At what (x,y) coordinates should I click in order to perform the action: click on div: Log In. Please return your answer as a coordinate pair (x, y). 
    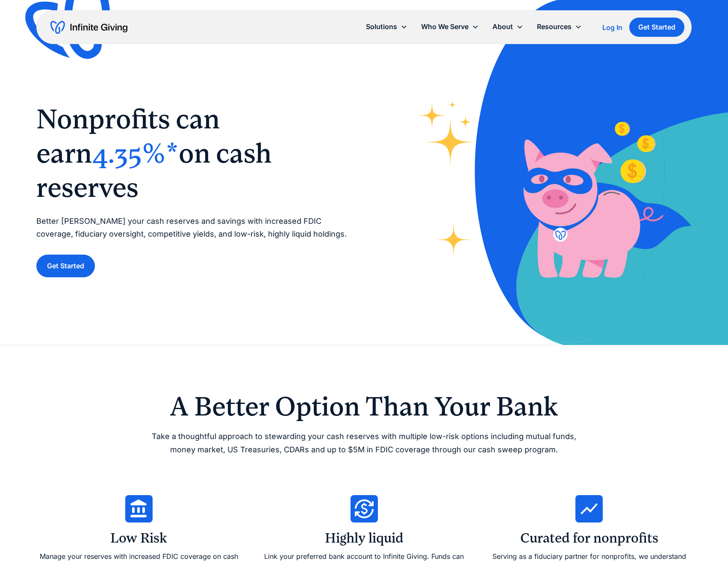
    Looking at the image, I should click on (612, 27).